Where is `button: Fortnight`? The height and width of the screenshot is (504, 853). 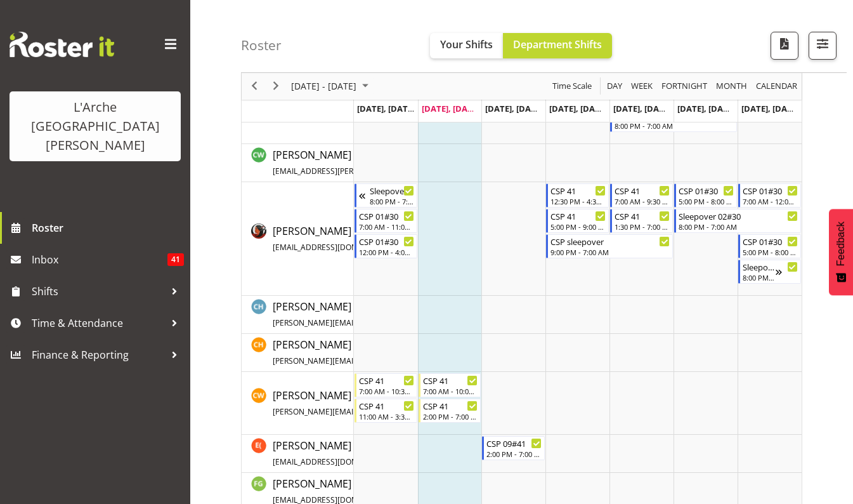
button: Fortnight is located at coordinates (684, 86).